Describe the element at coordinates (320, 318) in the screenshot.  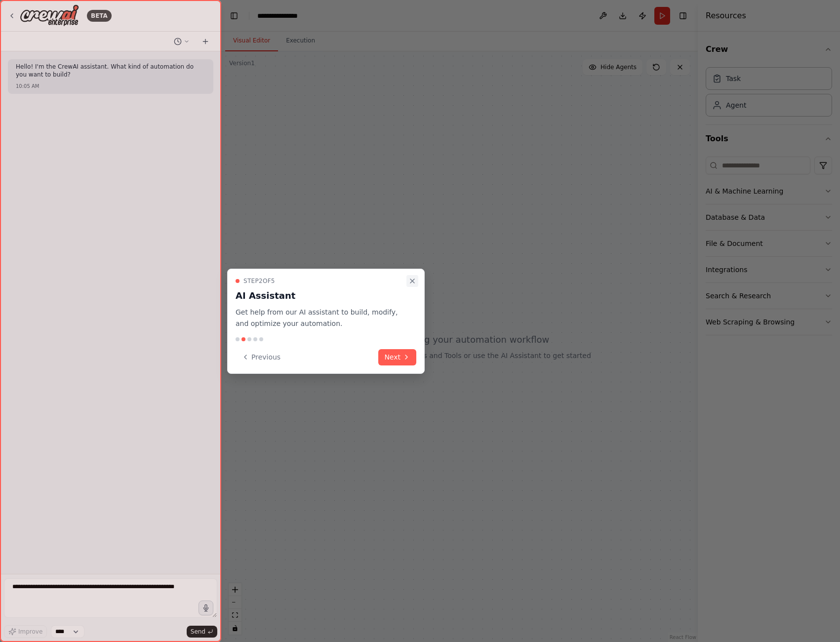
I see `p: Get help from our AI assistant to build, modify, and optimize your automation.` at that location.